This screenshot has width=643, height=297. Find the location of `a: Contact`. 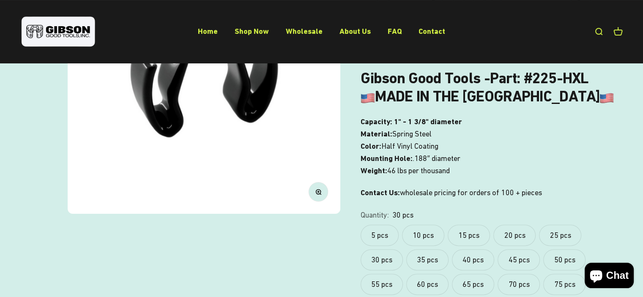

a: Contact is located at coordinates (432, 31).